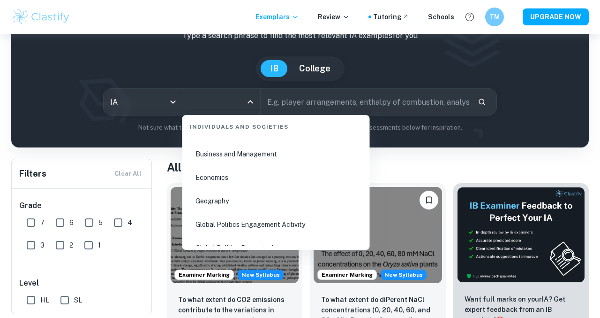 The height and width of the screenshot is (318, 600). What do you see at coordinates (429, 200) in the screenshot?
I see `button: Bookmark` at bounding box center [429, 200].